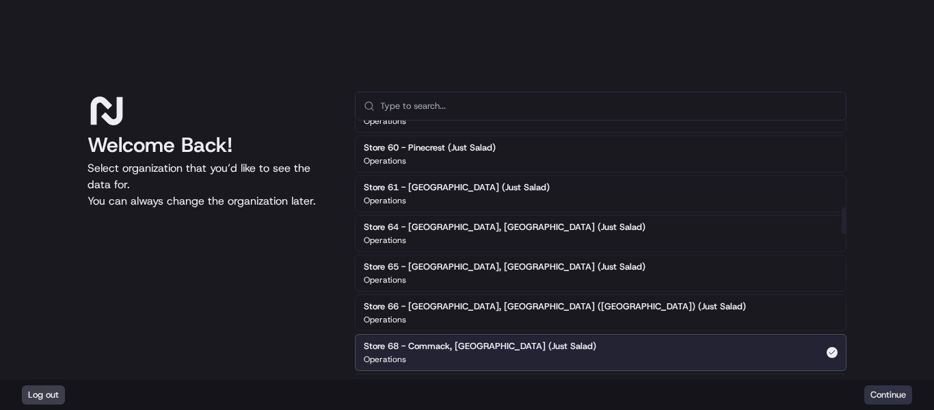 The image size is (934, 410). I want to click on h2: Store 60 - Pinecrest (Just Salad), so click(429, 148).